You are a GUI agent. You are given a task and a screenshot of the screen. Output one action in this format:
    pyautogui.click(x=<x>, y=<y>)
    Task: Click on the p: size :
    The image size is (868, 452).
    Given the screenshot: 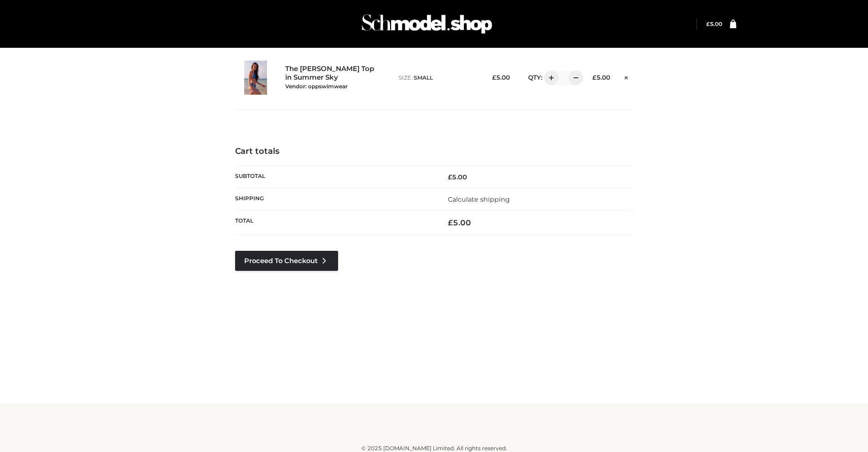 What is the action you would take?
    pyautogui.click(x=437, y=78)
    